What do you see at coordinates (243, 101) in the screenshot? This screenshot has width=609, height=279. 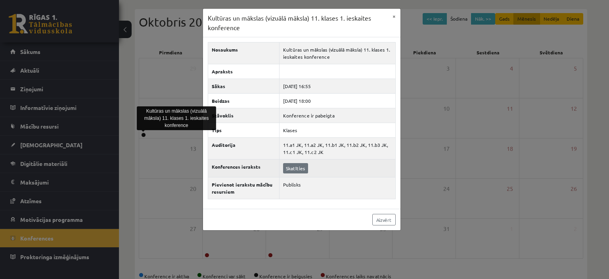 I see `th: Beidzas` at bounding box center [243, 101].